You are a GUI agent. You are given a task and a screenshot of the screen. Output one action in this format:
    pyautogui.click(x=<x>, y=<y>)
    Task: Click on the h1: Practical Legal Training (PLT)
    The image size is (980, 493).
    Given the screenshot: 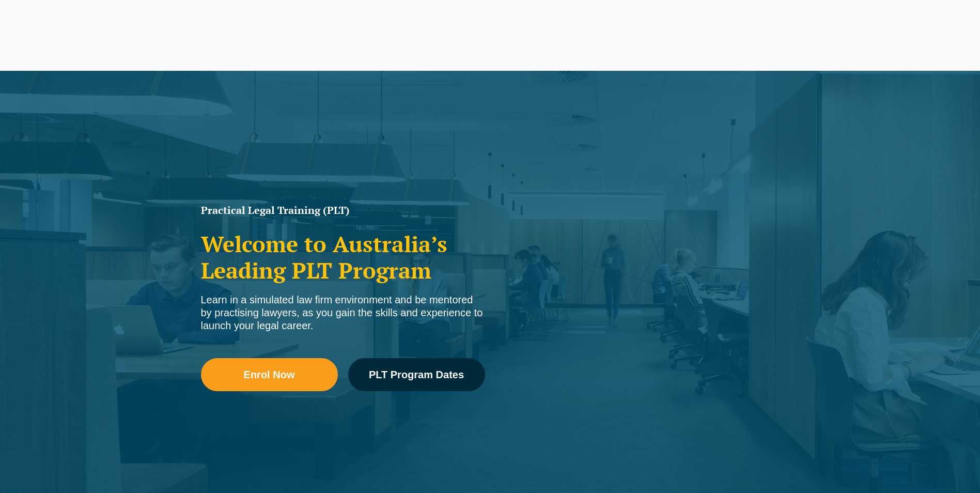 What is the action you would take?
    pyautogui.click(x=343, y=210)
    